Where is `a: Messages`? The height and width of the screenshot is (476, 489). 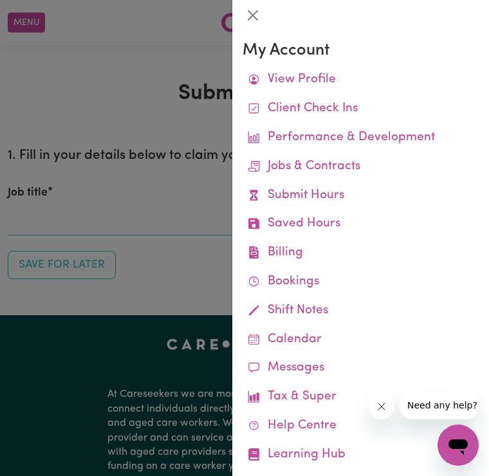
a: Messages is located at coordinates (360, 368).